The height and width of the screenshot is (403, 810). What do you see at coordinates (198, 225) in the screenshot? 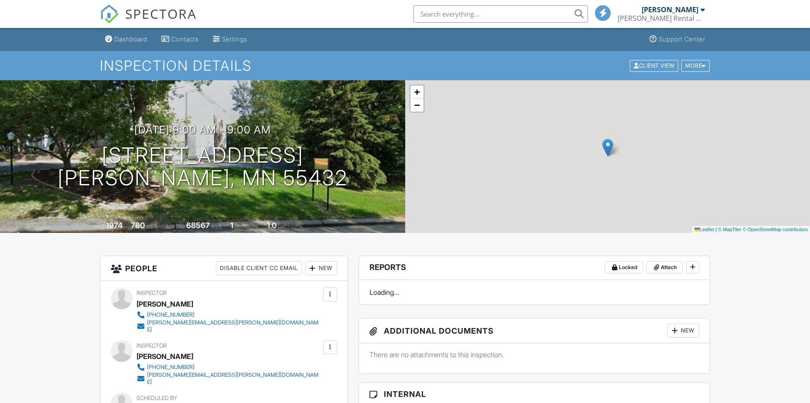
I see `div: 68567` at bounding box center [198, 225].